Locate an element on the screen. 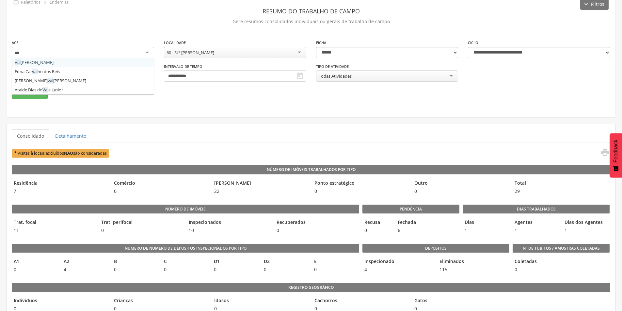 Image resolution: width=622 pixels, height=311 pixels. b: NÃO is located at coordinates (69, 153).